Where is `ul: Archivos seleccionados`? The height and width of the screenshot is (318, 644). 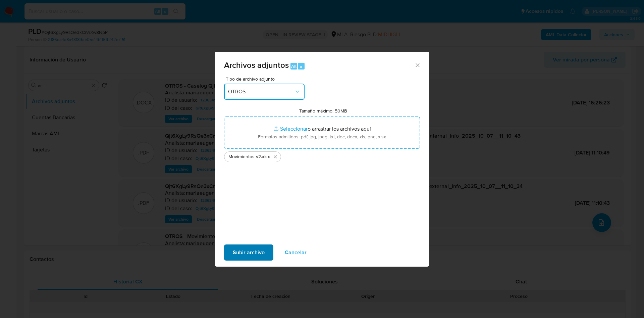 ul: Archivos seleccionados is located at coordinates (322, 155).